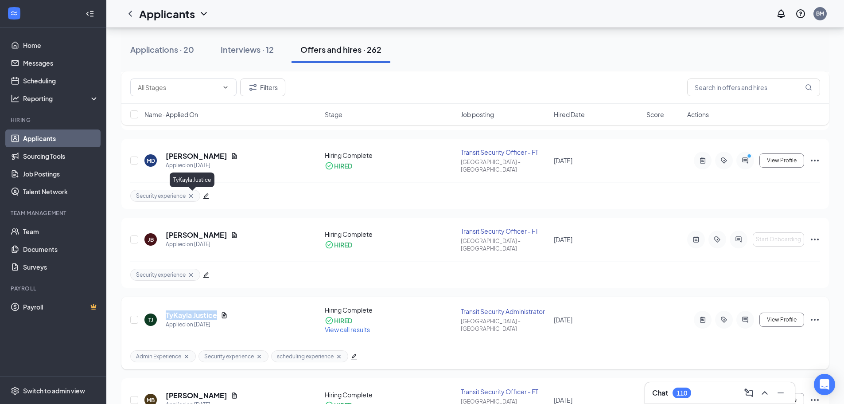 This screenshot has height=404, width=844. What do you see at coordinates (348, 329) in the screenshot?
I see `span: View call results` at bounding box center [348, 329].